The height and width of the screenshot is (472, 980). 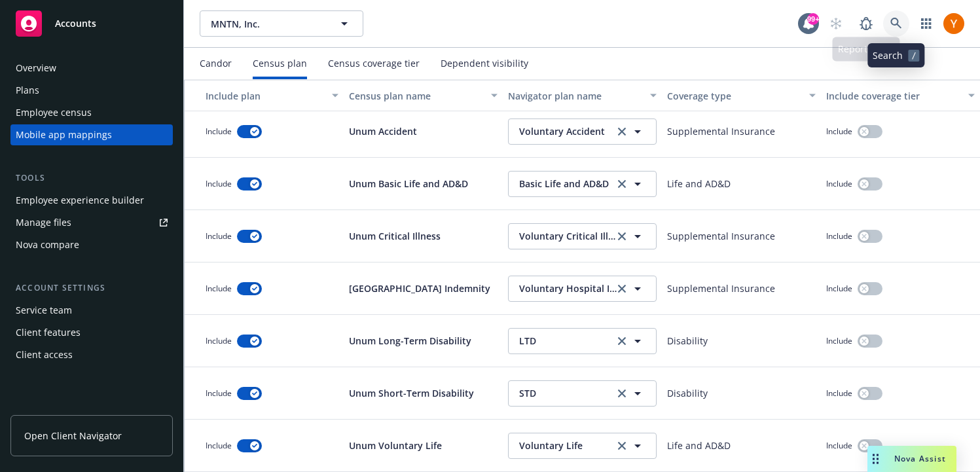 I want to click on span: Voluntary Critical Illness, so click(x=569, y=236).